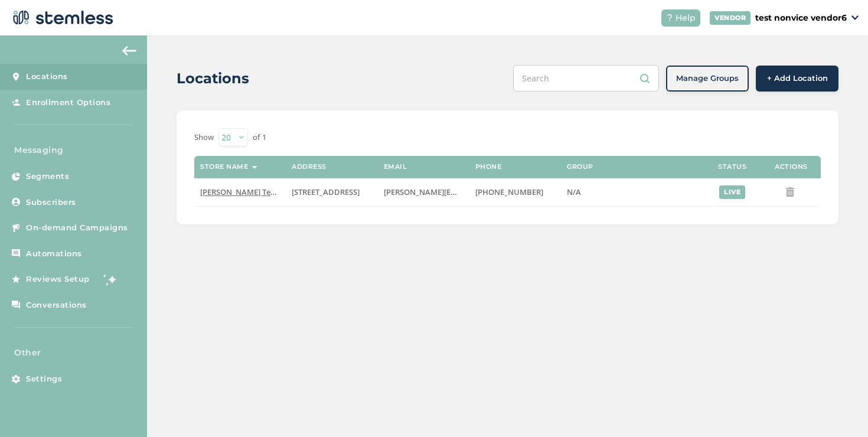  Describe the element at coordinates (838, 408) in the screenshot. I see `div: Chat Widget` at that location.